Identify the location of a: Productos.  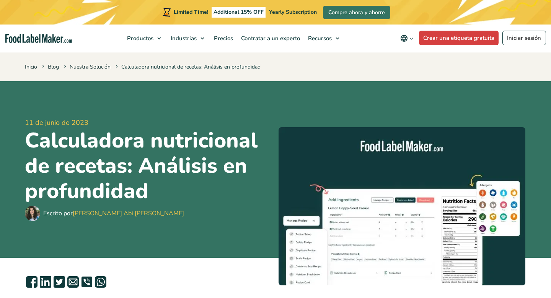
(144, 38).